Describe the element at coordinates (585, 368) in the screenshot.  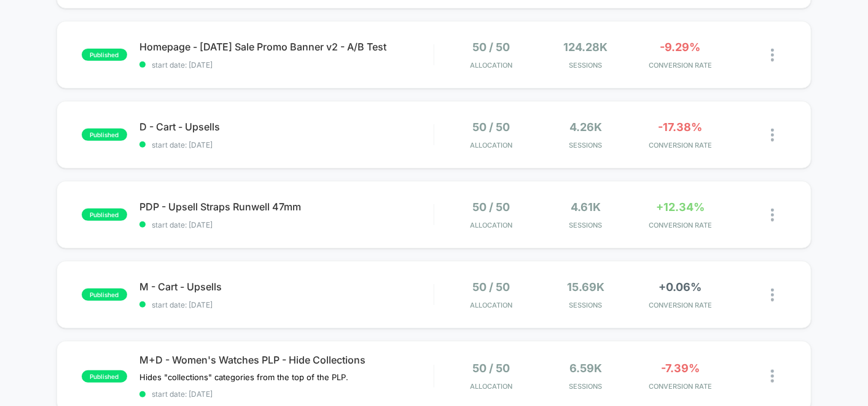
I see `span: 6.59k` at that location.